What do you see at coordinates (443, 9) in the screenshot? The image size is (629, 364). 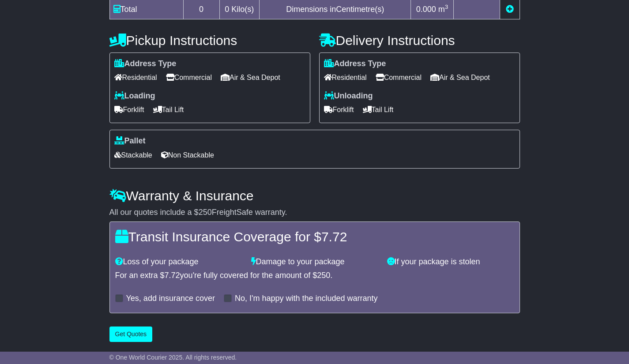 I see `span: m` at bounding box center [443, 9].